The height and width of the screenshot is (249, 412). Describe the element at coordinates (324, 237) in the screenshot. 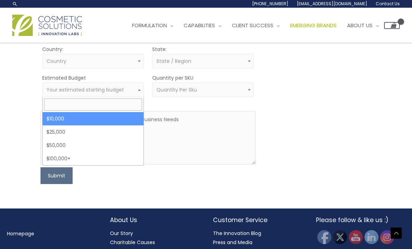

I see `img: Facebook` at that location.